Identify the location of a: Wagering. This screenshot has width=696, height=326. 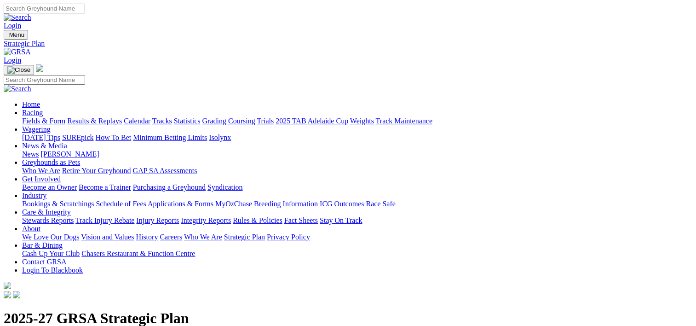
(36, 129).